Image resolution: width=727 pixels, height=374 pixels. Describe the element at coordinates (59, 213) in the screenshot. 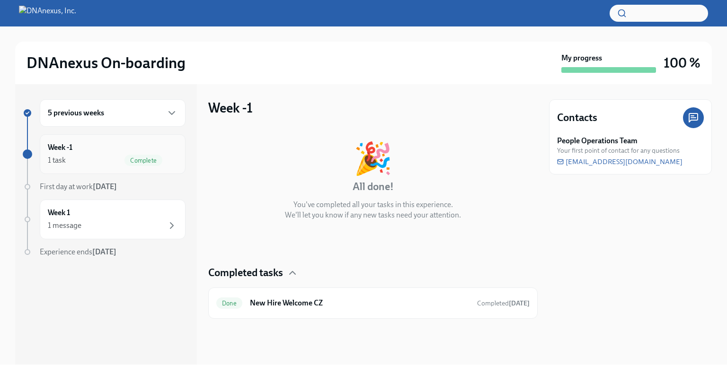

I see `h6: Week 1` at that location.